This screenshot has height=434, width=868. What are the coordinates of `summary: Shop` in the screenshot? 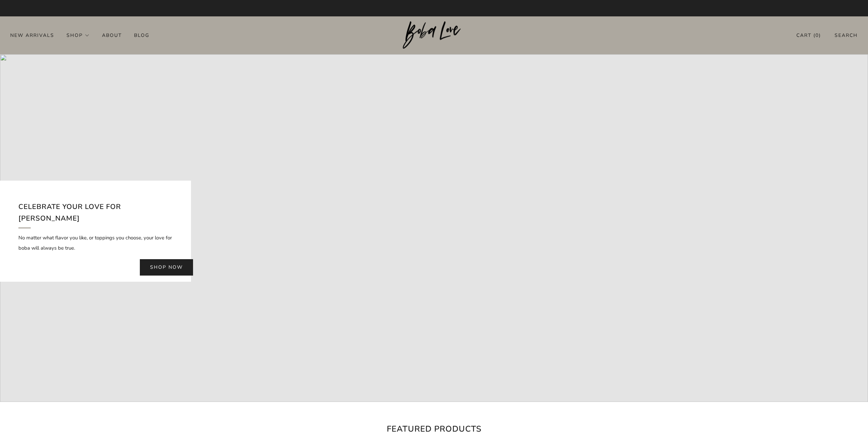 It's located at (78, 35).